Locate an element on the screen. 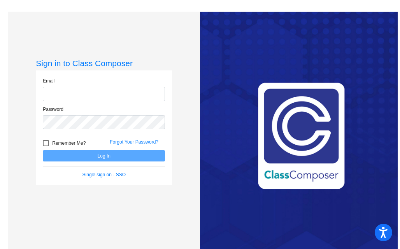  label: Email is located at coordinates (49, 81).